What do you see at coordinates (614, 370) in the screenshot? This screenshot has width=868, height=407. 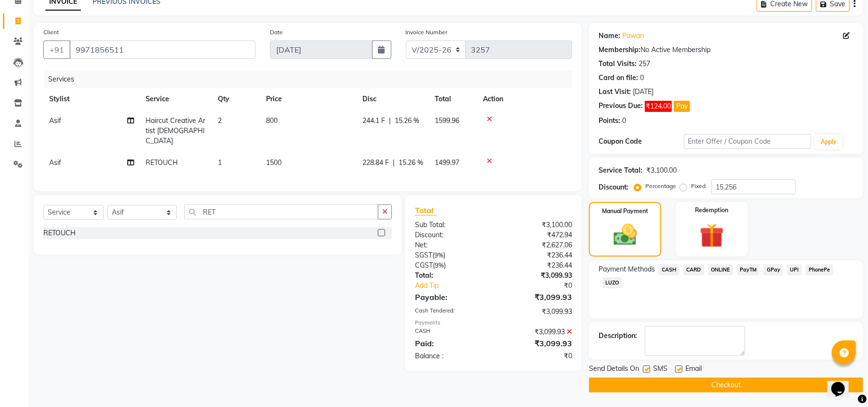 I see `span: Send Details On` at bounding box center [614, 370].